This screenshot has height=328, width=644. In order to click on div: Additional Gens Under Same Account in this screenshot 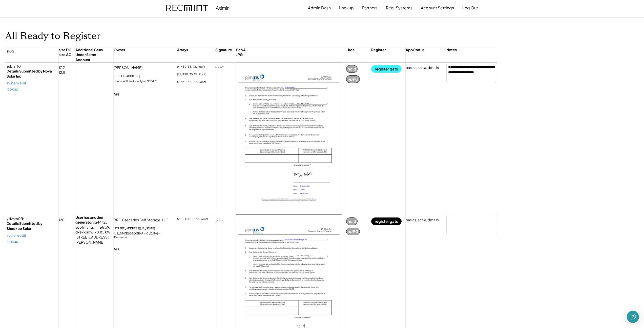, I will do `click(92, 55)`.